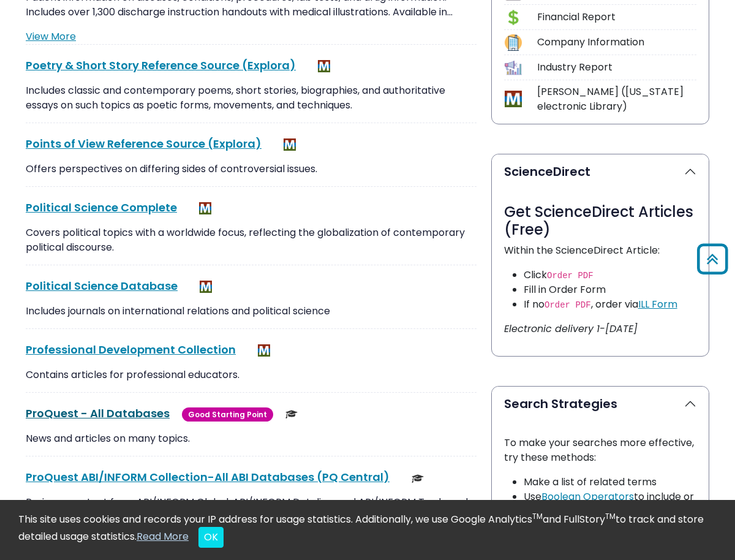 Image resolution: width=735 pixels, height=560 pixels. What do you see at coordinates (162, 536) in the screenshot?
I see `a: Read More` at bounding box center [162, 536].